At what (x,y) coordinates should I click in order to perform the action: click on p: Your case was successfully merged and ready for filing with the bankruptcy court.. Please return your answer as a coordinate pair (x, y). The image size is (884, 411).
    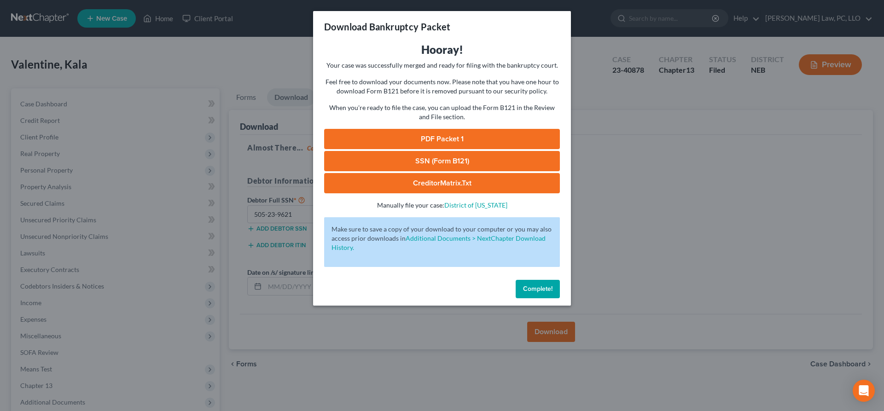
    Looking at the image, I should click on (442, 65).